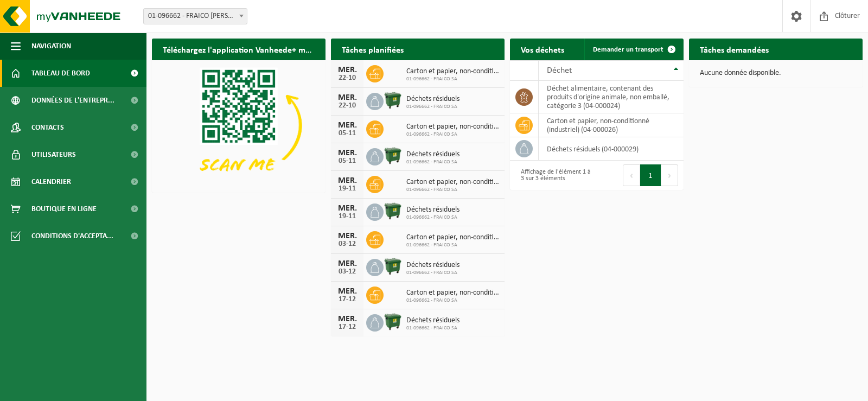 The width and height of the screenshot is (868, 401). Describe the element at coordinates (650, 175) in the screenshot. I see `button: 1` at that location.